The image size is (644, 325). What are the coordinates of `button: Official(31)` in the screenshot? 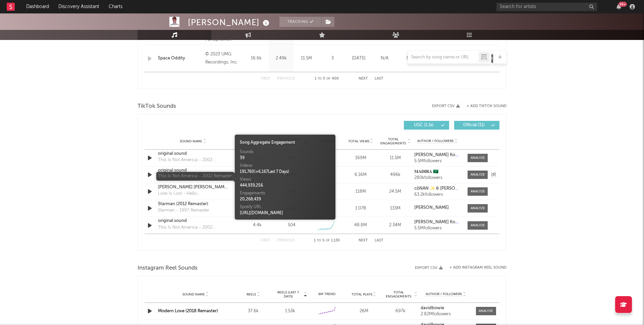 It's located at (476, 125).